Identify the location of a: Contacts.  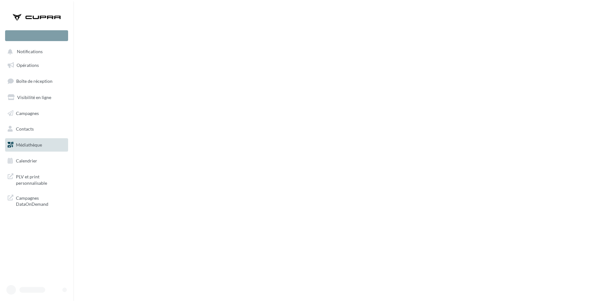
(37, 129).